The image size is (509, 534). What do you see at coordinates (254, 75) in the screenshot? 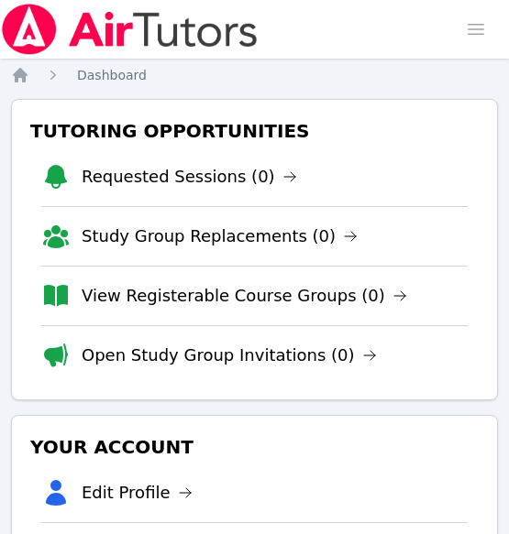
I see `nav: Breadcrumb` at bounding box center [254, 75].